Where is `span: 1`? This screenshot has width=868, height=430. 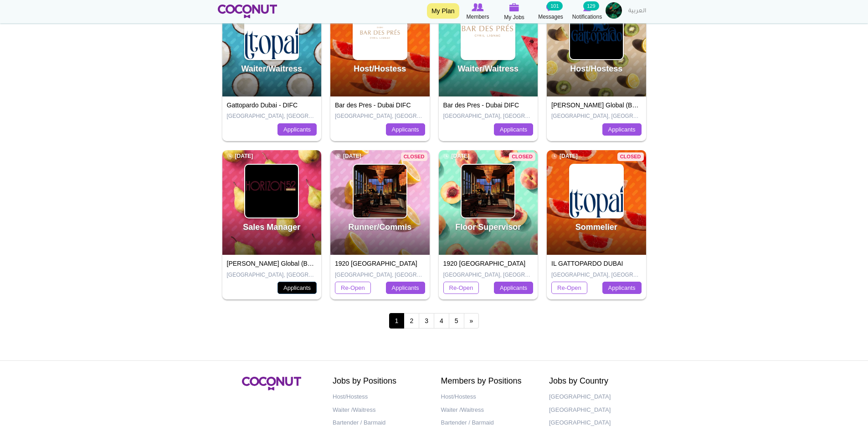
span: 1 is located at coordinates (397, 321).